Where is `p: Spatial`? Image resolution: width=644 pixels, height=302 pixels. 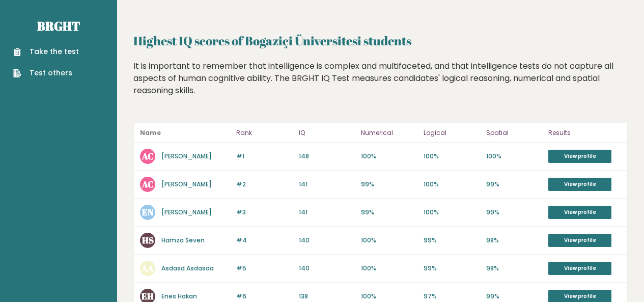
p: Spatial is located at coordinates (514, 133).